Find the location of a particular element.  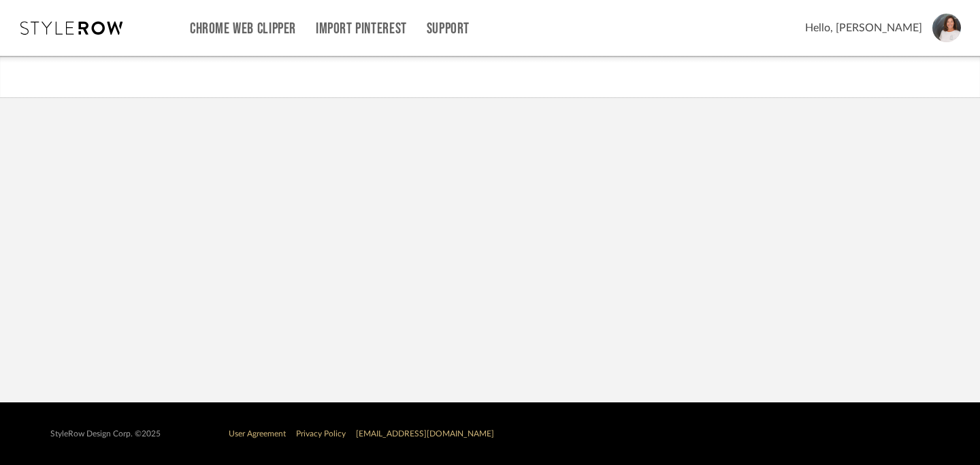

a: User Agreement is located at coordinates (257, 433).